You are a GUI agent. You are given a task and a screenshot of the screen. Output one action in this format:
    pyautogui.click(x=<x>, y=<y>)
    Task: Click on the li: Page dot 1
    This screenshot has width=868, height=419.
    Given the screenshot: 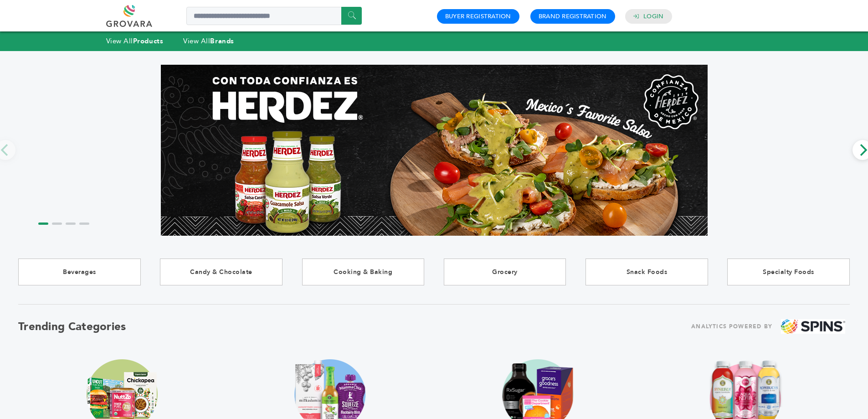 What is the action you would take?
    pyautogui.click(x=43, y=223)
    